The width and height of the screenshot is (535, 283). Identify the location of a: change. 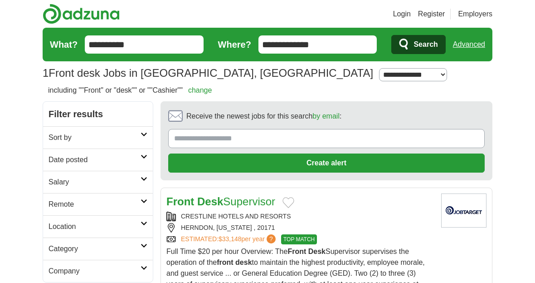
(200, 90).